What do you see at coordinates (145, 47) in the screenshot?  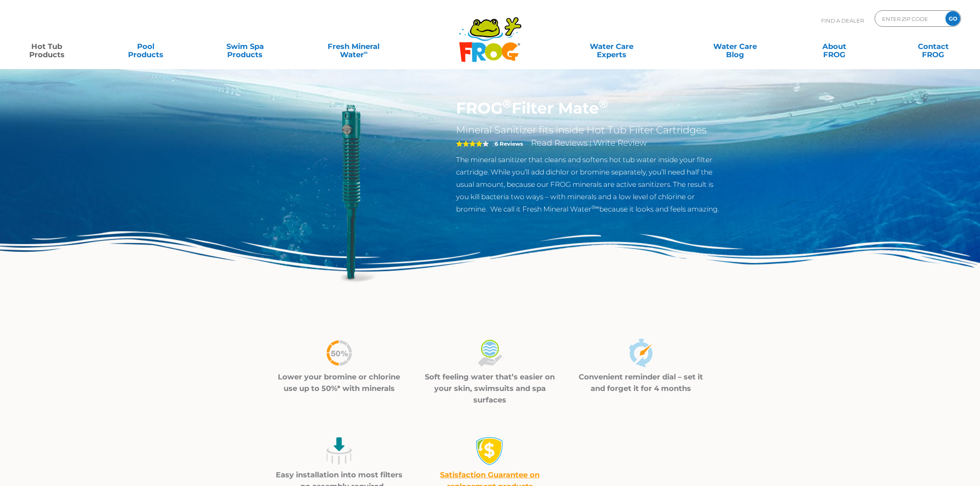 I see `a: PoolProducts` at bounding box center [145, 47].